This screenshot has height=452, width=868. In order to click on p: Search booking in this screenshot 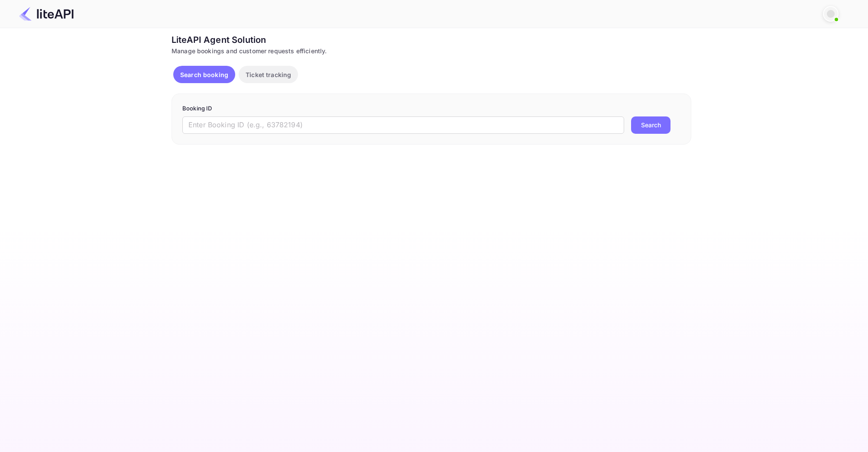, I will do `click(204, 75)`.